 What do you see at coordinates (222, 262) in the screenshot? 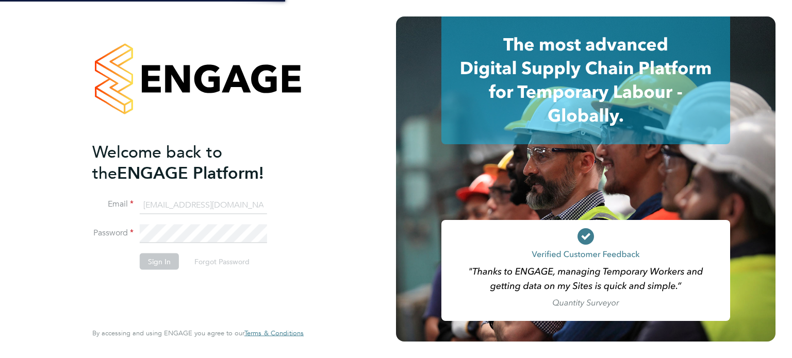
I see `button: Forgot Password` at bounding box center [222, 262].